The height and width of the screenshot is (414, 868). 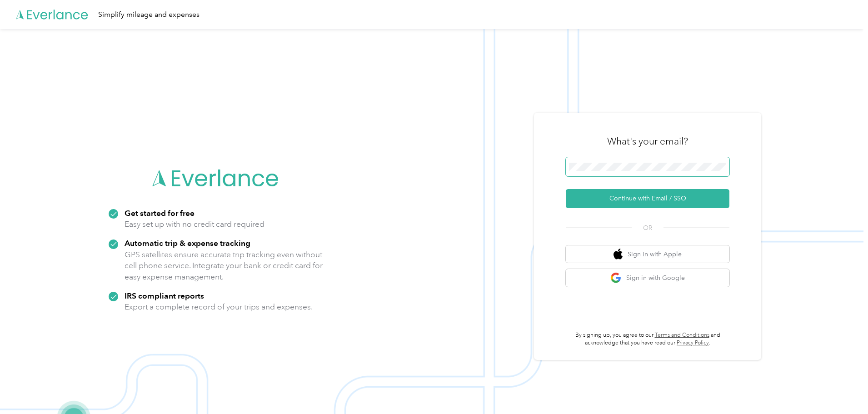 I want to click on button: google logoSign in with Google, so click(x=648, y=278).